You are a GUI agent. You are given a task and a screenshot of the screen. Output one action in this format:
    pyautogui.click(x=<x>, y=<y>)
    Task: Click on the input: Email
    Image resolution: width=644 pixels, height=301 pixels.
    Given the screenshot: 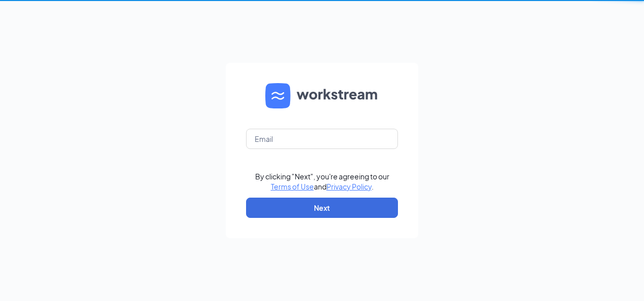 What is the action you would take?
    pyautogui.click(x=322, y=138)
    